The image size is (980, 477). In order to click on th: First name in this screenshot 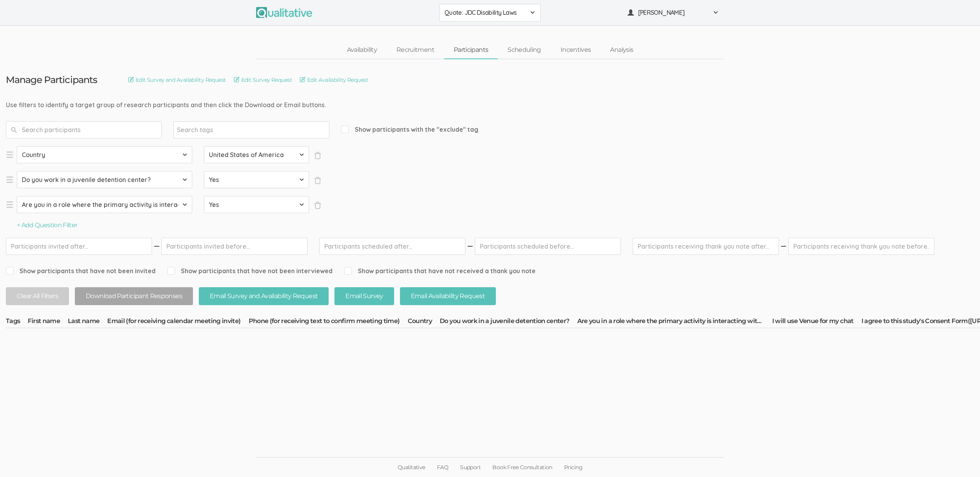, I will do `click(47, 322)`.